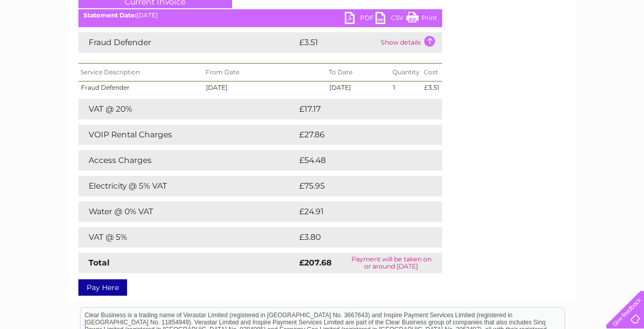 The height and width of the screenshot is (329, 644). Describe the element at coordinates (359, 72) in the screenshot. I see `th: To Date` at that location.